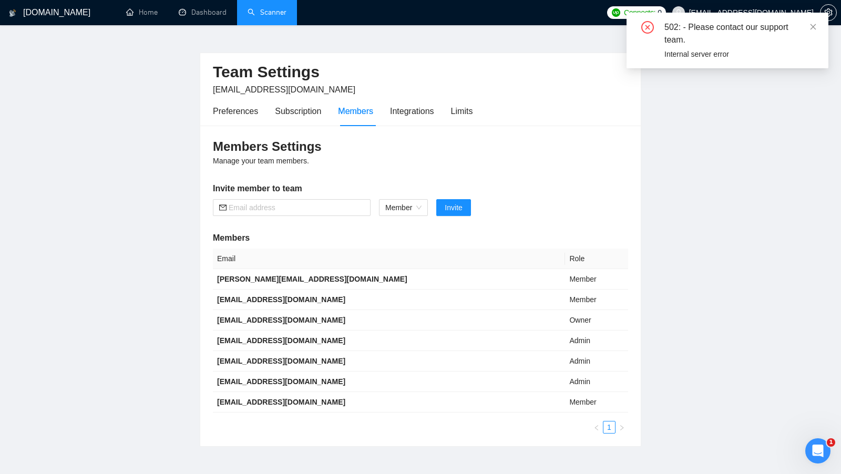 Image resolution: width=841 pixels, height=474 pixels. I want to click on h2: Team Settings, so click(421, 72).